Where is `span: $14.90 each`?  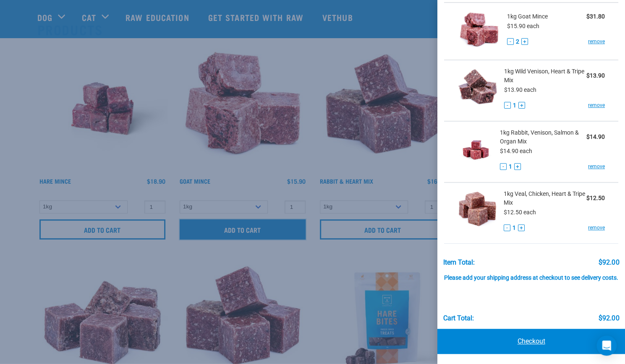 span: $14.90 each is located at coordinates (516, 151).